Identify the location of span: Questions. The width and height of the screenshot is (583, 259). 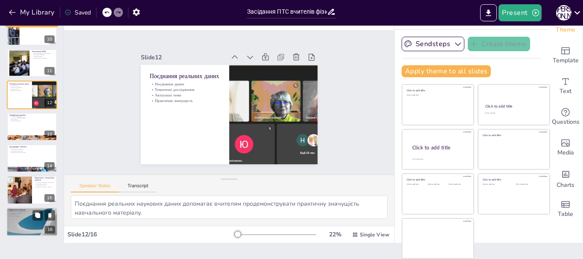
(565, 122).